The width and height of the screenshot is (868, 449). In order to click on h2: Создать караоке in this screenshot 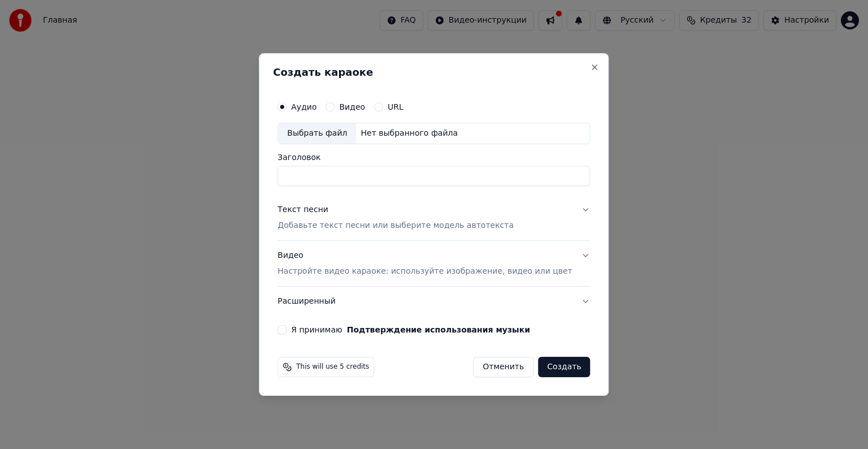, I will do `click(433, 73)`.